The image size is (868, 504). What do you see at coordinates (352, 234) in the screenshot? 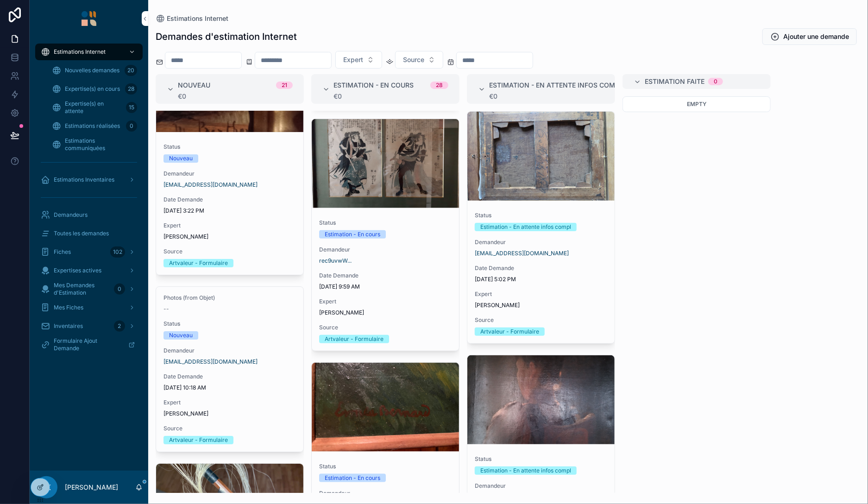
I see `div: Estimation - En cours` at bounding box center [352, 234].